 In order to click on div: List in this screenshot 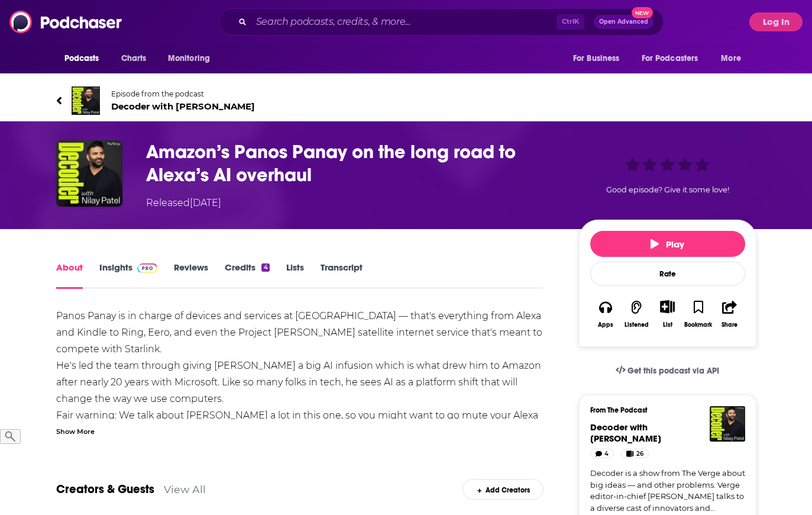, I will do `click(668, 324)`.